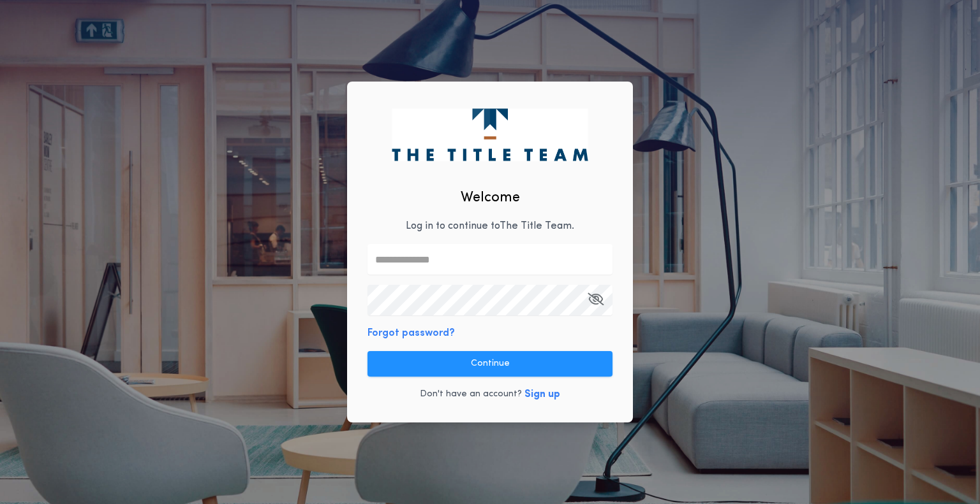 Image resolution: width=980 pixels, height=504 pixels. Describe the element at coordinates (410, 334) in the screenshot. I see `button: Forgot password?` at that location.